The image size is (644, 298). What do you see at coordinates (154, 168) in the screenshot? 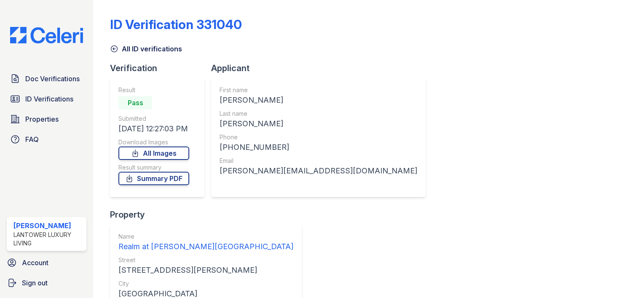
I see `div: Result summary` at bounding box center [154, 168].